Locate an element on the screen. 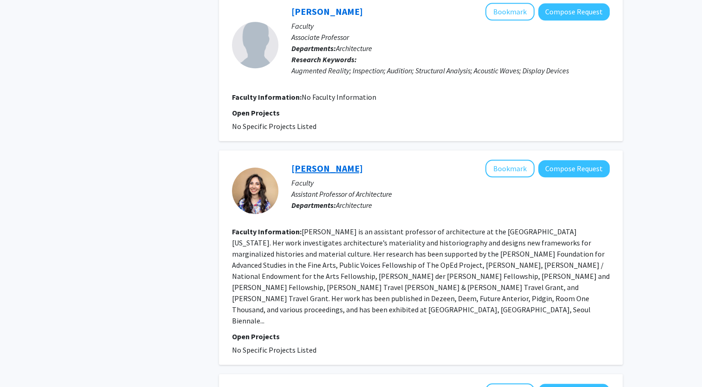  span: No Faculty Information is located at coordinates (339, 97).